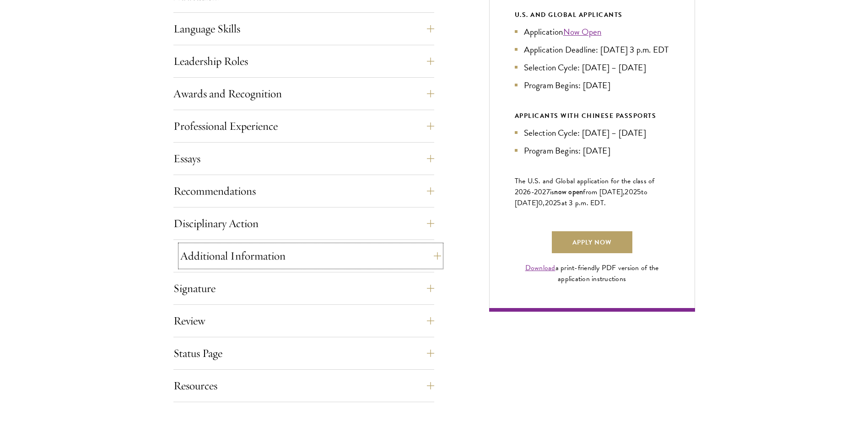 This screenshot has width=868, height=436. I want to click on span: 6, so click(528, 192).